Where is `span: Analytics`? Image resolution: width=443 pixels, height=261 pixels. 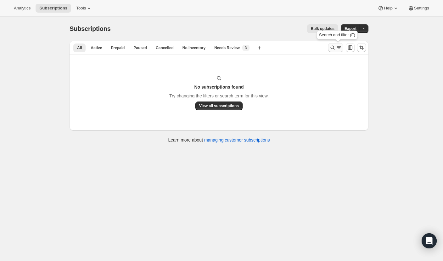 span: Analytics is located at coordinates (22, 8).